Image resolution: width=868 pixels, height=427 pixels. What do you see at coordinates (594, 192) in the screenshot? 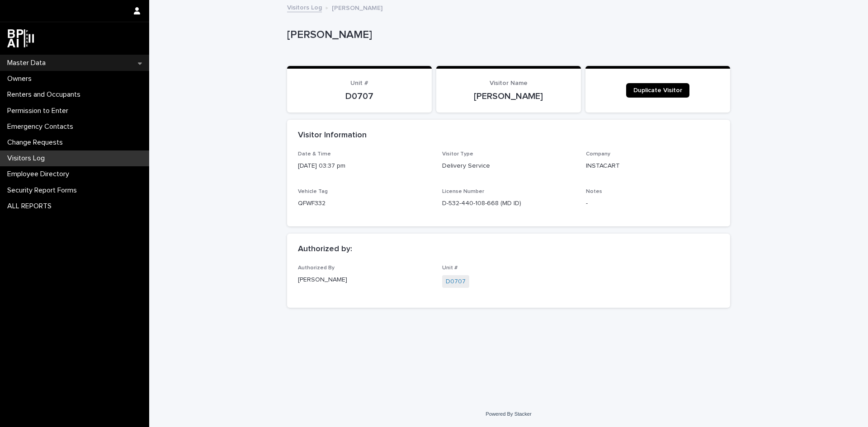
I see `span: Notes` at bounding box center [594, 192].